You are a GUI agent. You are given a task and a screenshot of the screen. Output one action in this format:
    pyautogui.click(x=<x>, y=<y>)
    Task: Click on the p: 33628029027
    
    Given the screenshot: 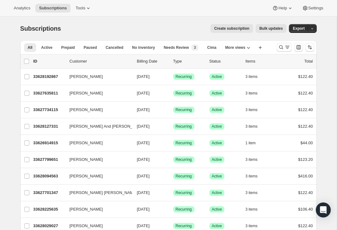 What is the action you would take?
    pyautogui.click(x=49, y=225)
    